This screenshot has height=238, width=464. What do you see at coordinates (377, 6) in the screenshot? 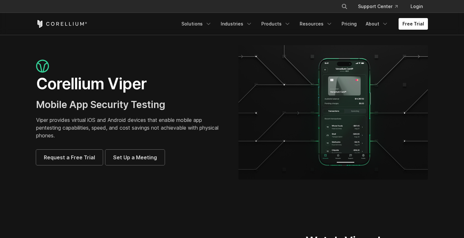
I see `a: Support Center` at bounding box center [377, 6].